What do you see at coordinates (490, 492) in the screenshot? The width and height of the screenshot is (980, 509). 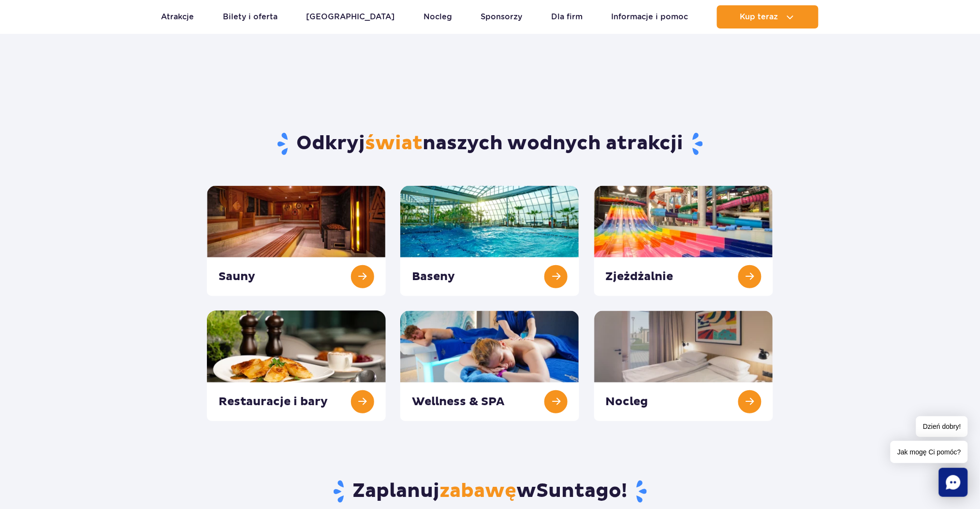 I see `h3: Zaplanuj w !` at bounding box center [490, 492].